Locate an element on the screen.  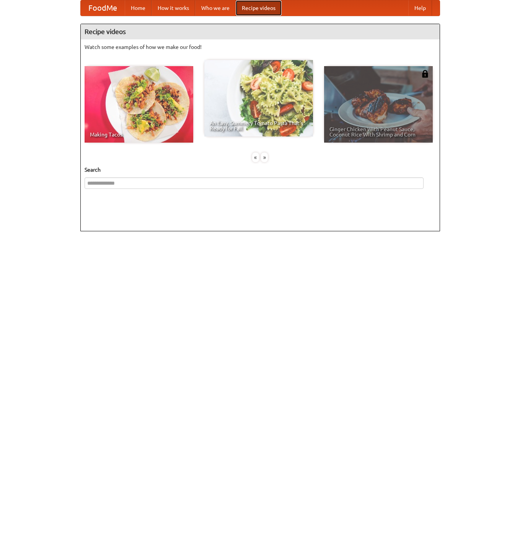
h5: Search is located at coordinates (260, 170).